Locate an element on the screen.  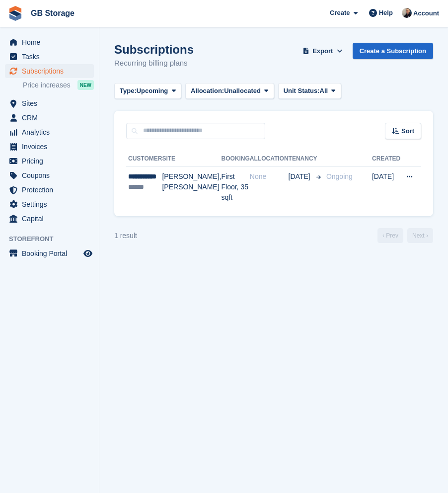
span: Account is located at coordinates (426, 14).